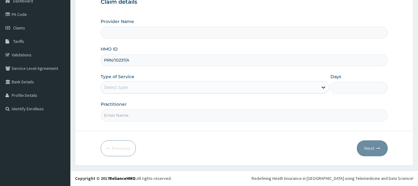  Describe the element at coordinates (122, 178) in the screenshot. I see `a: RelianceHMO` at that location.